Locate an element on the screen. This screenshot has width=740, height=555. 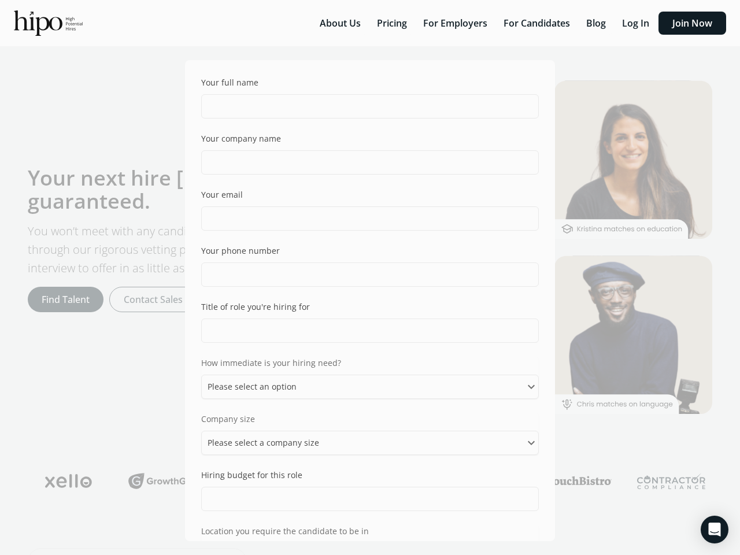
a: For Candidates is located at coordinates (538, 23).